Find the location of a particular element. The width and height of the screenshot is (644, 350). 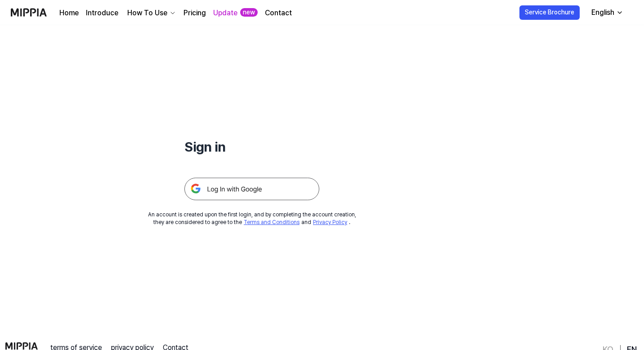

button: Service Brochure is located at coordinates (550, 13).